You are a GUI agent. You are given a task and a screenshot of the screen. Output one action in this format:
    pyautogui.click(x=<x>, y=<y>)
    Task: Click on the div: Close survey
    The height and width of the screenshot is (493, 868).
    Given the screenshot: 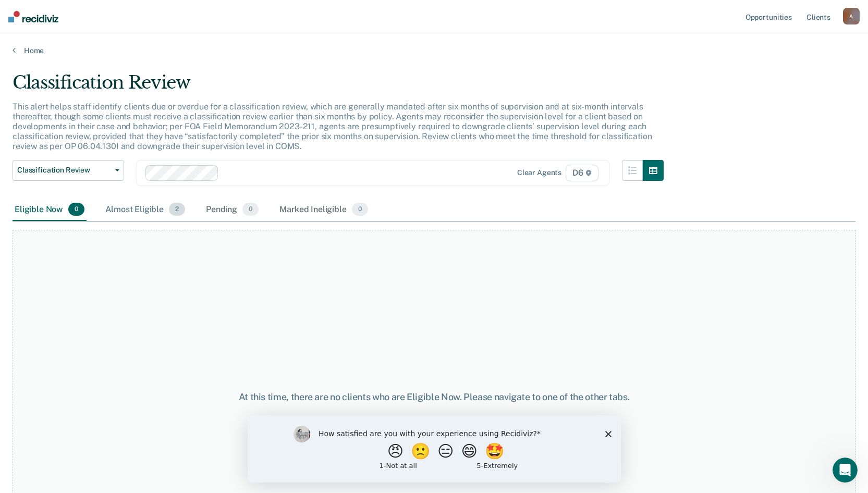 What is the action you would take?
    pyautogui.click(x=360, y=19)
    